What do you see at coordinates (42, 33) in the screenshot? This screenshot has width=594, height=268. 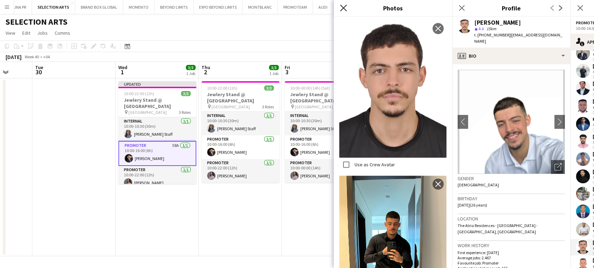 I see `span: Jobs` at bounding box center [42, 33].